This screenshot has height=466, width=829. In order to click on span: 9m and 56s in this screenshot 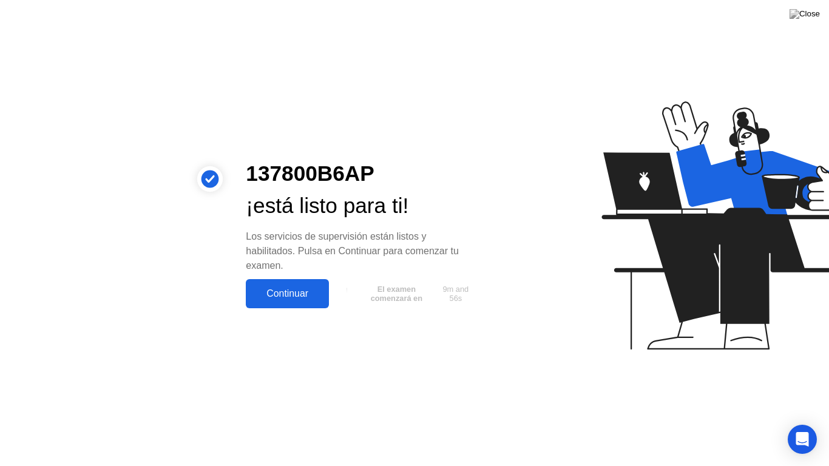, I will do `click(456, 294)`.